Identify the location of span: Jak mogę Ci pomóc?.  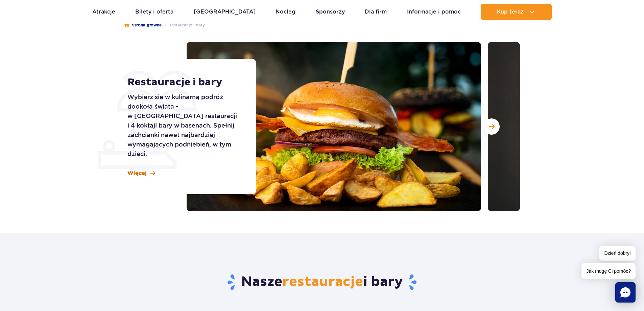
(609, 271).